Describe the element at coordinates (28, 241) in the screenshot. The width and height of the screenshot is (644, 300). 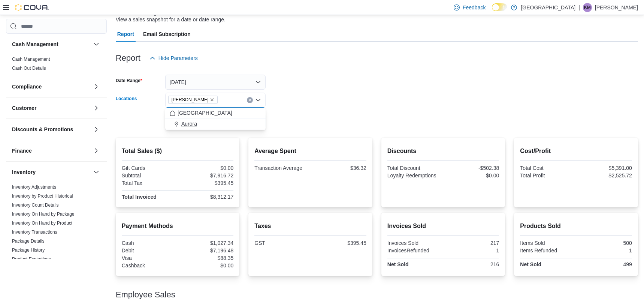
I see `span: Package Details` at that location.